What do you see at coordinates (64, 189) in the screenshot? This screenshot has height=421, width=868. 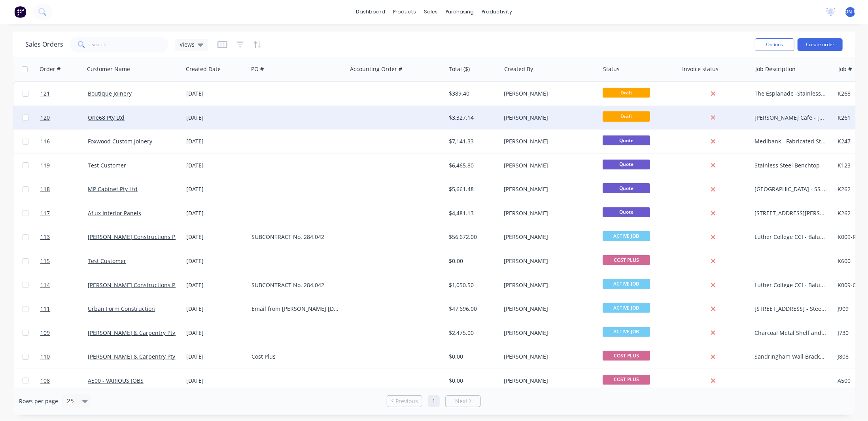 I see `a: 118` at bounding box center [64, 189].